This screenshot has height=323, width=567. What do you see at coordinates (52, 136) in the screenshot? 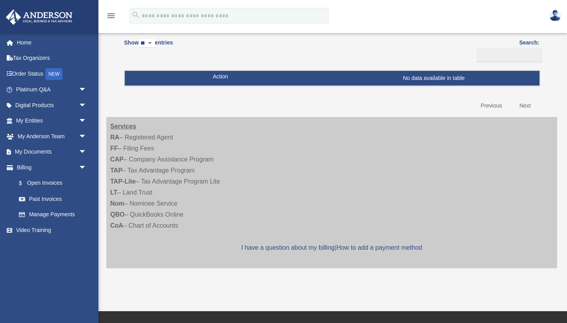
I see `a: My Anderson Teamarrow_drop_down` at bounding box center [52, 136].